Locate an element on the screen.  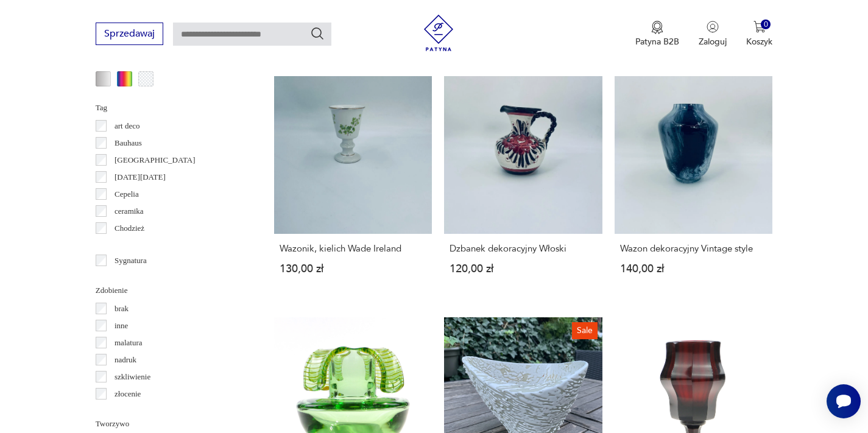
button: Zaloguj is located at coordinates (712, 34).